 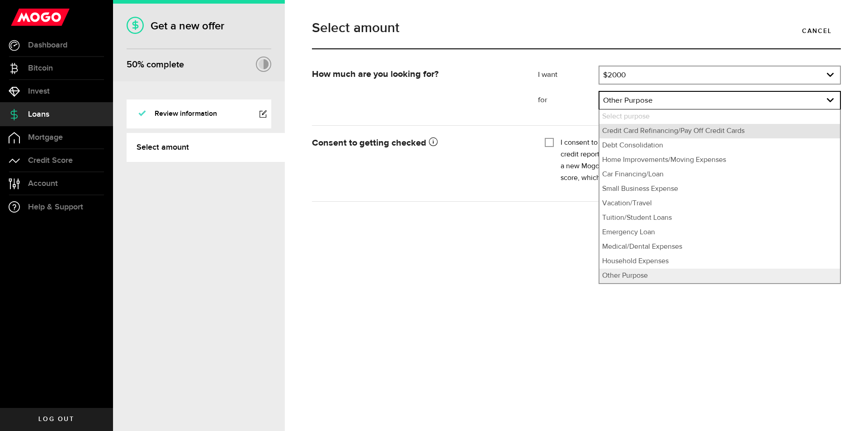 I want to click on strong: Consent to getting checked, so click(x=375, y=143).